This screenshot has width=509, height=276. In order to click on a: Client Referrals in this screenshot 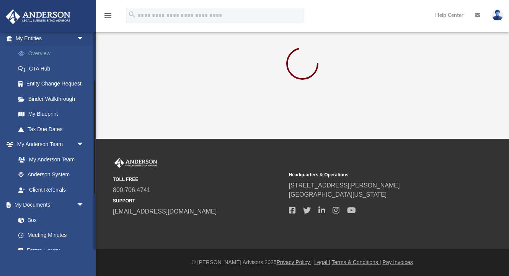, I will do `click(51, 190)`.